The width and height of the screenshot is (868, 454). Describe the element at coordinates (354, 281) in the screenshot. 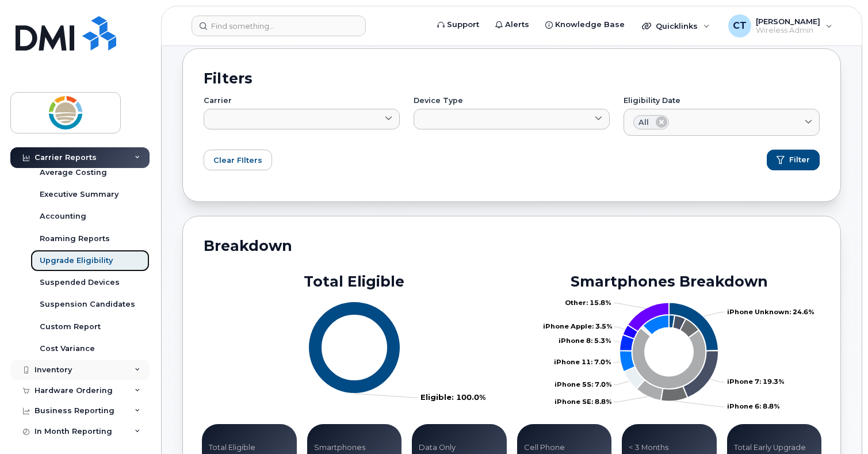

I see `h2: Total Eligible` at that location.